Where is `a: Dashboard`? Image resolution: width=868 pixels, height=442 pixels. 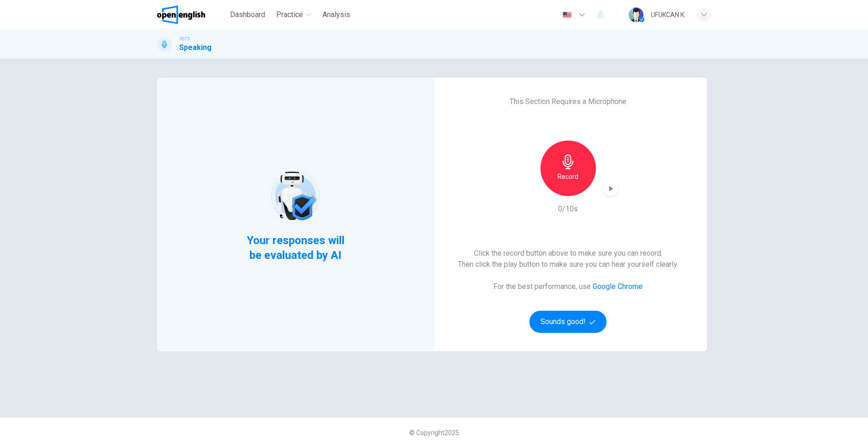 a: Dashboard is located at coordinates (248, 15).